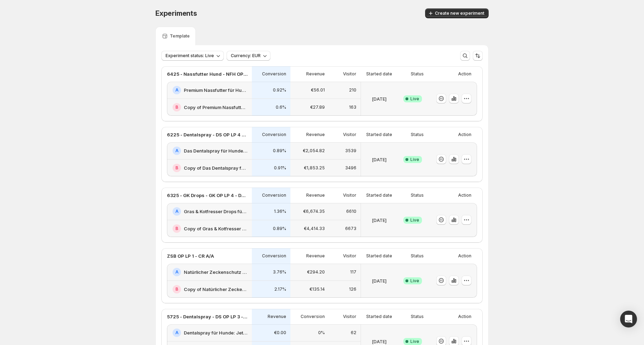 This screenshot has height=345, width=644. What do you see at coordinates (190, 56) in the screenshot?
I see `span: Experiment status: Live` at bounding box center [190, 56].